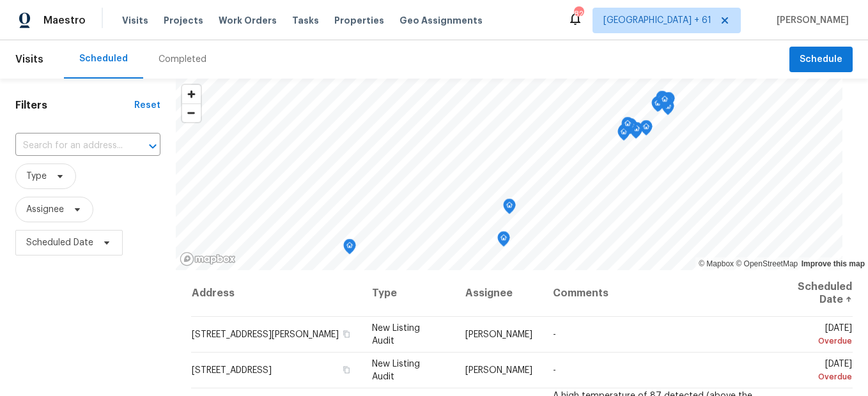 This screenshot has height=396, width=868. I want to click on h1: Filters, so click(75, 105).